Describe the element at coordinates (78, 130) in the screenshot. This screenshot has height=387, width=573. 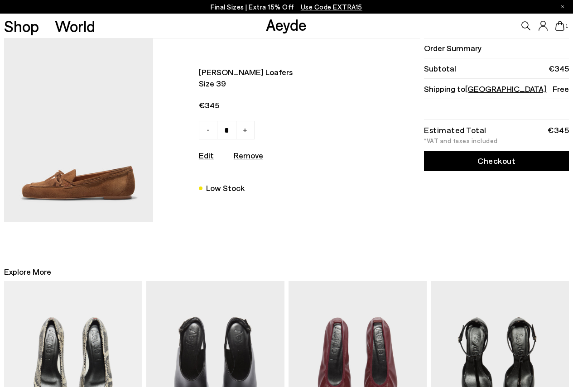
I see `img: AEYDE_JASPERCOWSUEDELEATHERTOBACCO_1_580x.jpg` at that location.